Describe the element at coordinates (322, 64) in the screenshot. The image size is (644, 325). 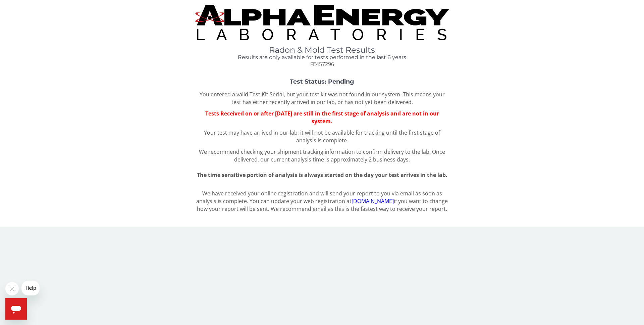
I see `span: FE457296` at that location.